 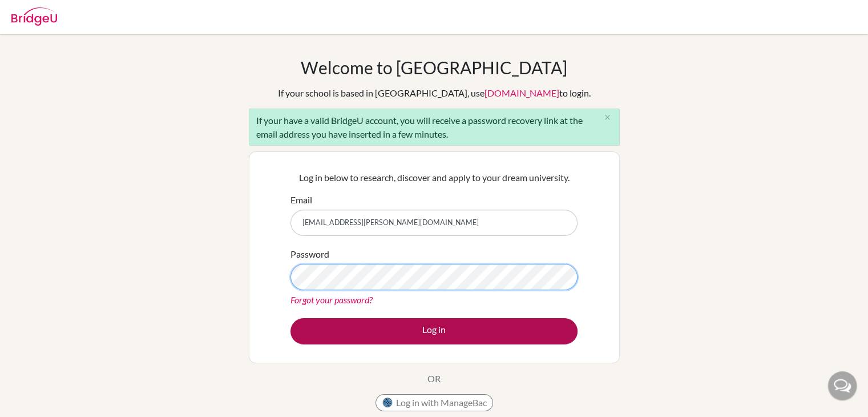 What do you see at coordinates (301, 200) in the screenshot?
I see `label: Email` at bounding box center [301, 200].